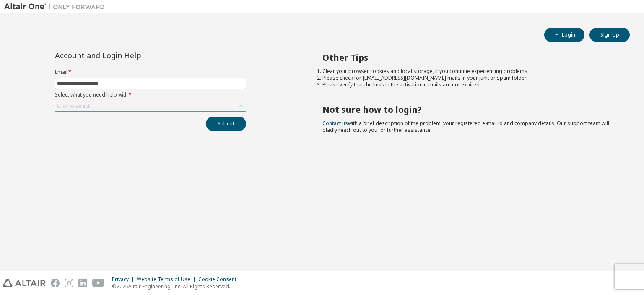 This screenshot has width=644, height=295. Describe the element at coordinates (98, 283) in the screenshot. I see `img: youtube.svg` at that location.